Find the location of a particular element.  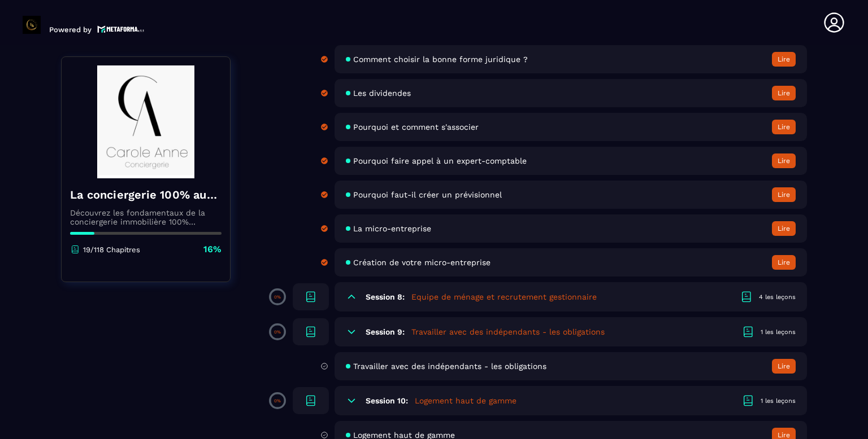

h5: Equipe de ménage et recrutement gestionnaire is located at coordinates (504, 297).